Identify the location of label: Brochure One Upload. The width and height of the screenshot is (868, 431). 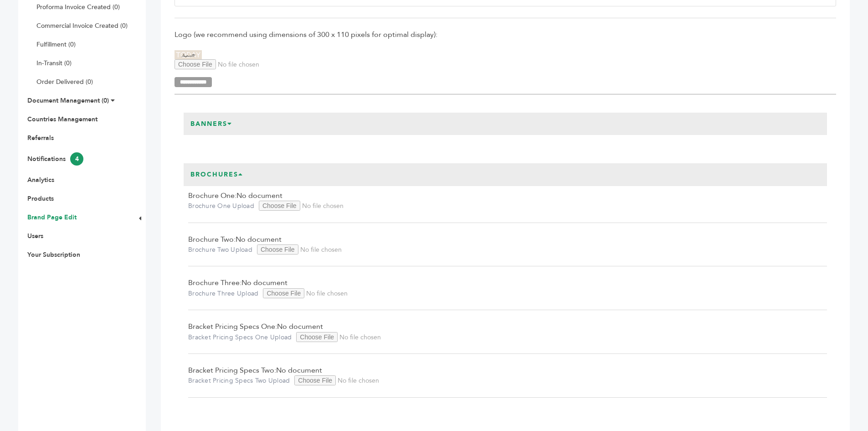
(221, 206).